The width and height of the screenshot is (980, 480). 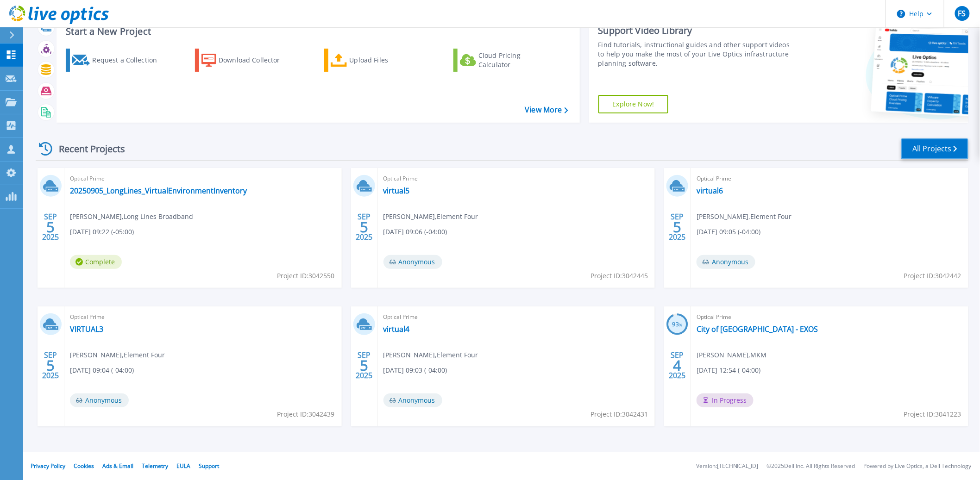 What do you see at coordinates (677, 365) in the screenshot?
I see `span: 4` at bounding box center [677, 365].